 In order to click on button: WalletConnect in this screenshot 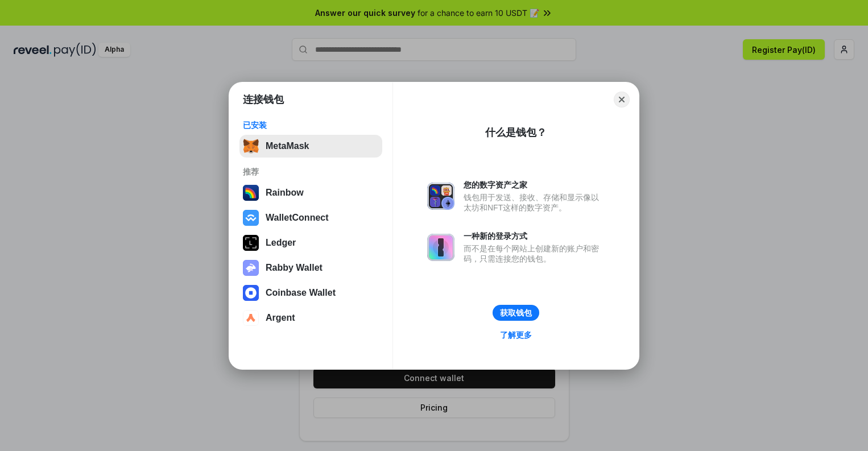, I will do `click(310, 218)`.